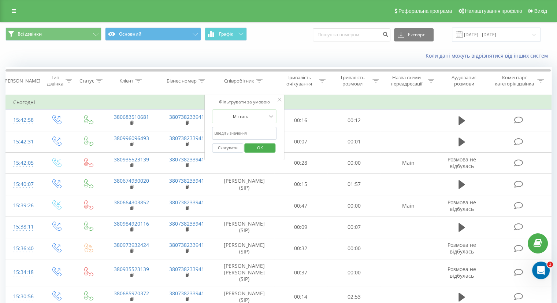 The height and width of the screenshot is (303, 557). I want to click on a: 380996096493, so click(132, 138).